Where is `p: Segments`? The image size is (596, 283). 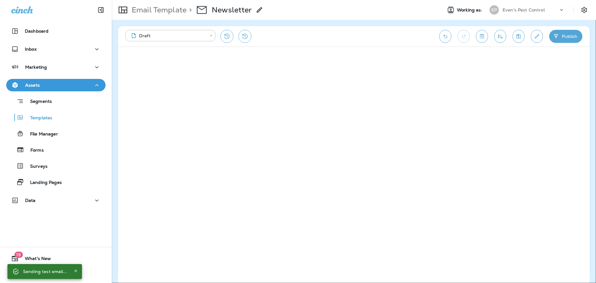 p: Segments is located at coordinates (38, 102).